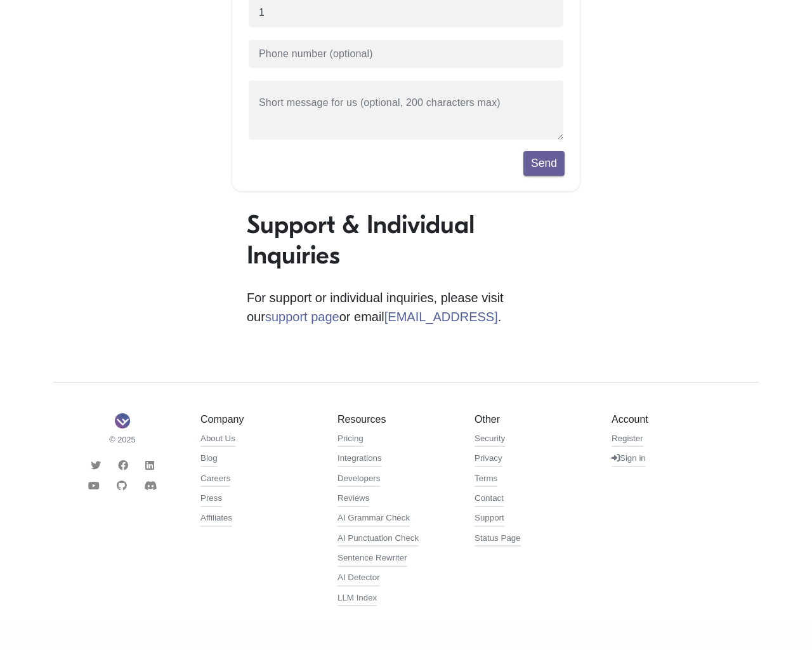 The width and height of the screenshot is (812, 650). What do you see at coordinates (374, 519) in the screenshot?
I see `a: AI Grammar Check` at bounding box center [374, 519].